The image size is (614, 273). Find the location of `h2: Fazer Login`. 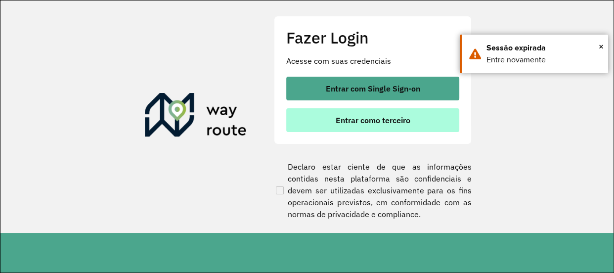

h2: Fazer Login is located at coordinates (373, 38).